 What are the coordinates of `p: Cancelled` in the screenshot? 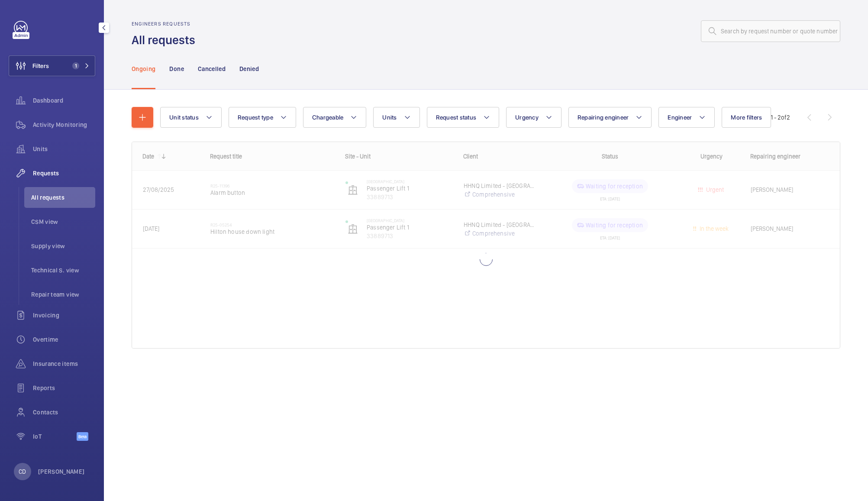 It's located at (212, 69).